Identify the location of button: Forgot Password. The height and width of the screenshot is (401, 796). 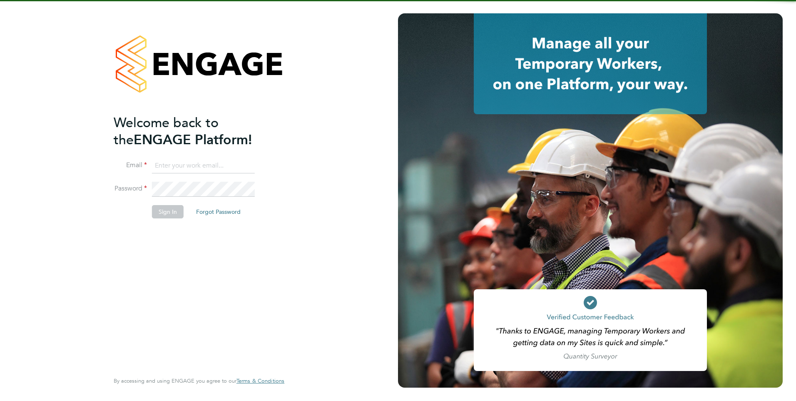
(218, 211).